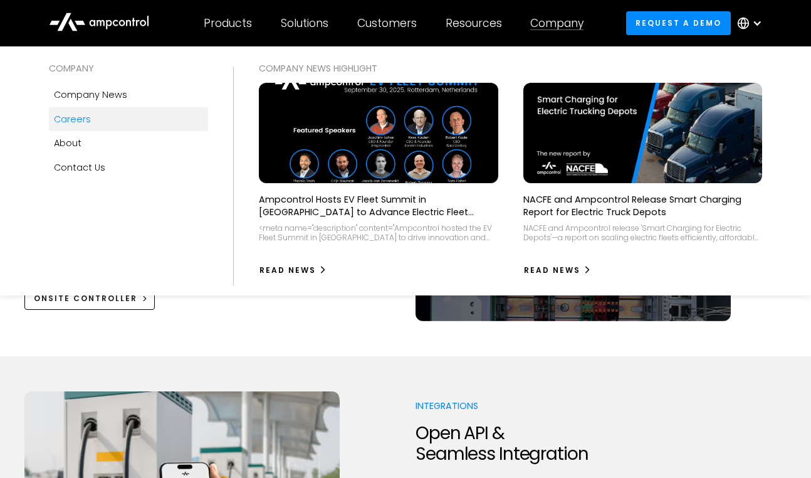  Describe the element at coordinates (643, 233) in the screenshot. I see `div: NACFE and Ampcontrol release 'Smart Charging for Electric Depots'—a report on scaling electric fl...` at that location.